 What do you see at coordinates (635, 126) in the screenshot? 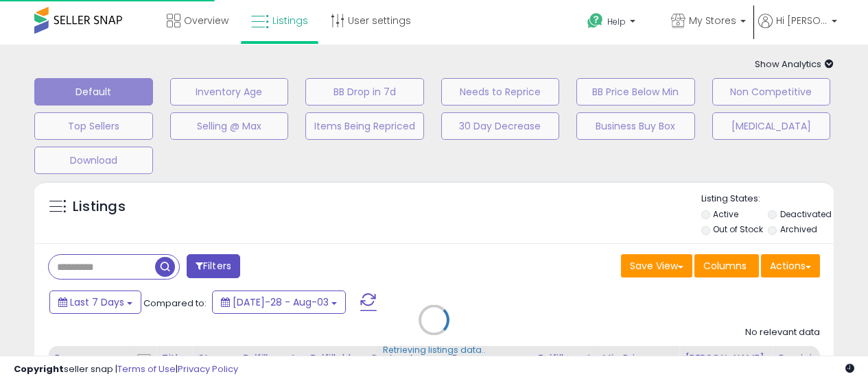
I see `button: Business Buy Box` at bounding box center [635, 126].